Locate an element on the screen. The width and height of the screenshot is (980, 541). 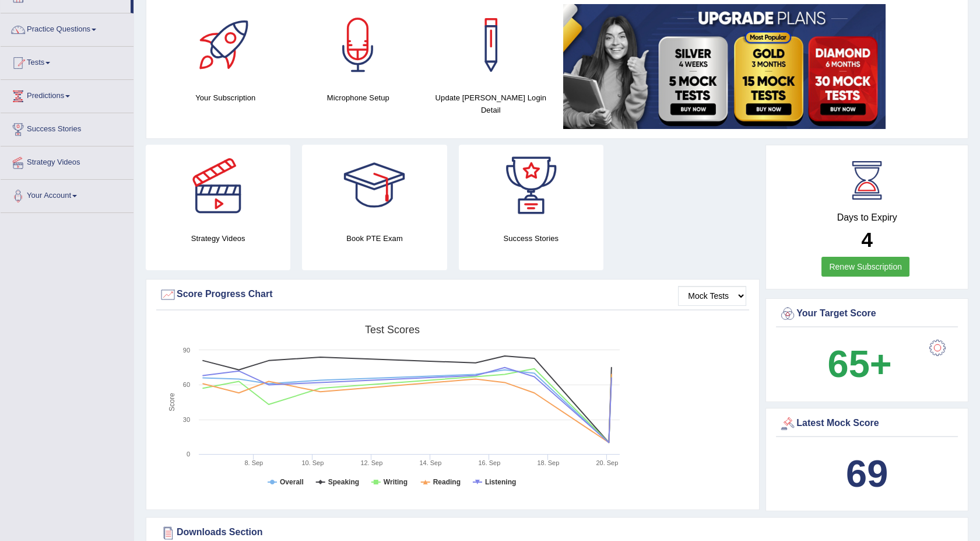
h4: Your Subscription is located at coordinates (226, 98).